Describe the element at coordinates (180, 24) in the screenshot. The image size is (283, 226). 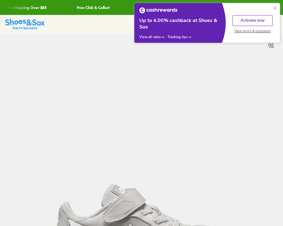
I see `div: Up to 4.00% cashback at Shoes & Sox` at that location.